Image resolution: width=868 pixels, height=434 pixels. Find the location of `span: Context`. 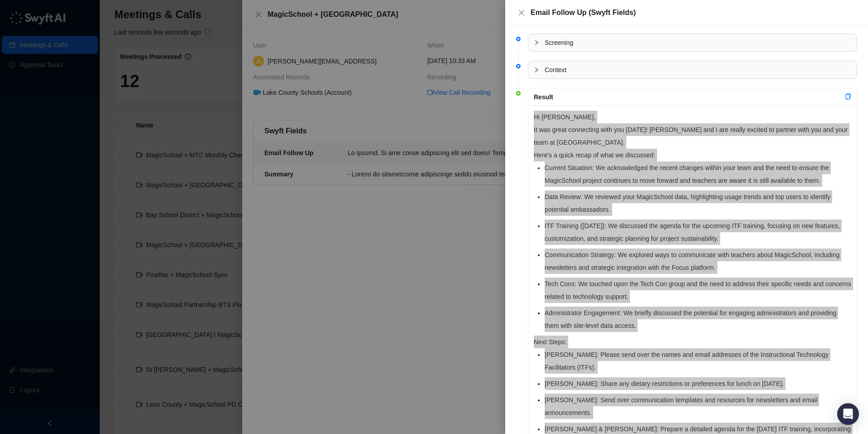

span: Context is located at coordinates (698, 70).